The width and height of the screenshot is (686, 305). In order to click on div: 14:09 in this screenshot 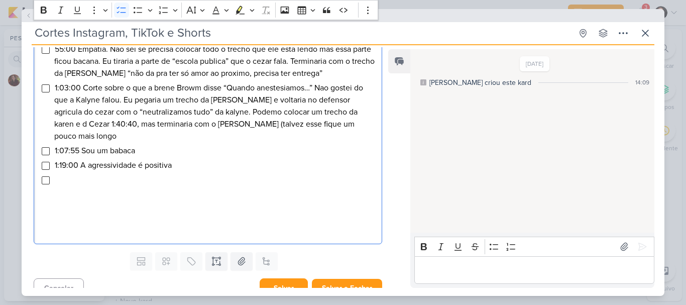, I will do `click(642, 82)`.